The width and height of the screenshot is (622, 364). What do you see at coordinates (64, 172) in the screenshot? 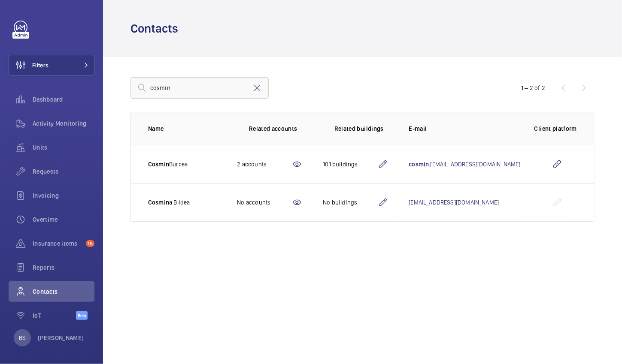
I see `span: Requests` at bounding box center [64, 172].